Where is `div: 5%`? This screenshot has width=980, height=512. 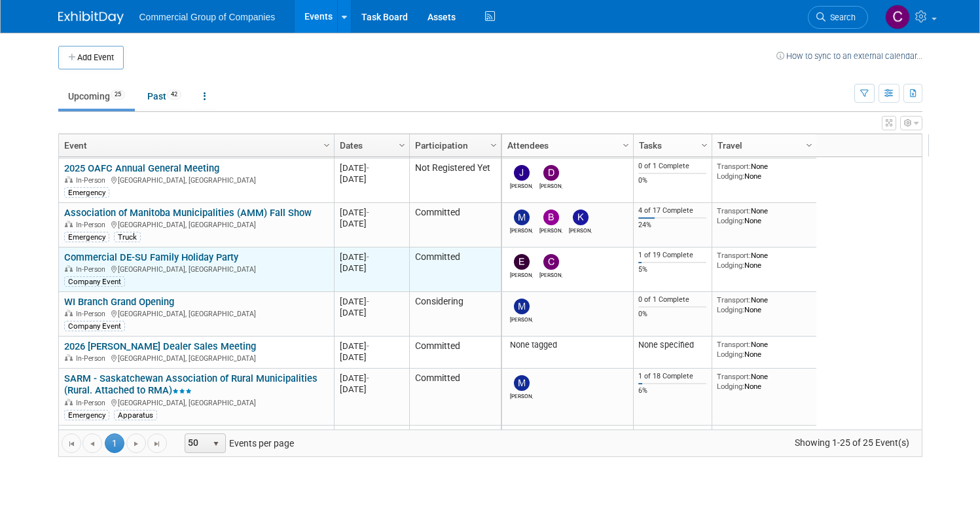
div: 5% is located at coordinates (672, 270).